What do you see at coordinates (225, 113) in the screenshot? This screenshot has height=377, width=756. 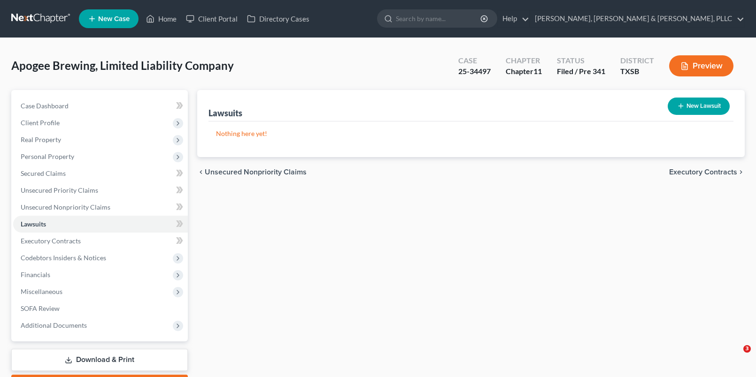 I see `div: Lawsuits` at bounding box center [225, 113].